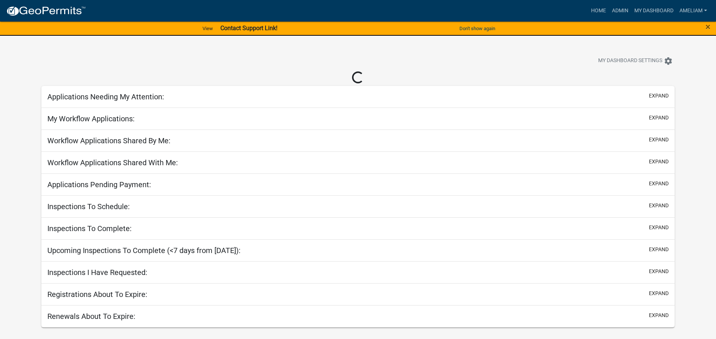 The width and height of the screenshot is (716, 339). Describe the element at coordinates (91, 119) in the screenshot. I see `h5: My Workflow Applications:` at that location.